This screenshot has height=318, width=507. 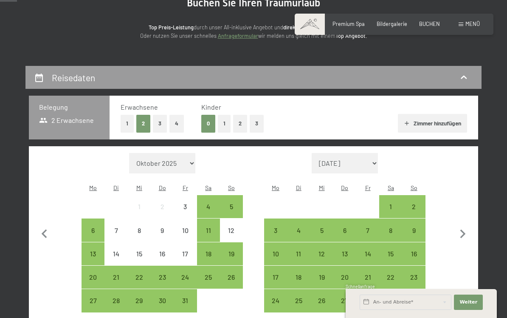 I want to click on div: Thu Oct 09 2025, so click(x=162, y=230).